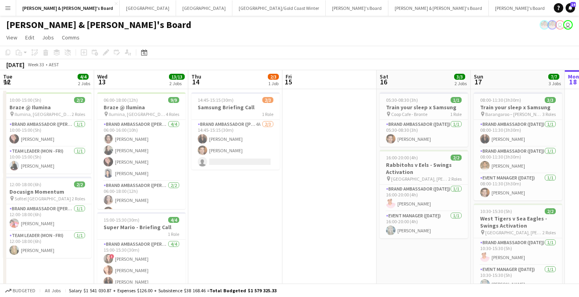 This screenshot has width=579, height=297. What do you see at coordinates (554, 76) in the screenshot?
I see `span: 7/7` at bounding box center [554, 76].